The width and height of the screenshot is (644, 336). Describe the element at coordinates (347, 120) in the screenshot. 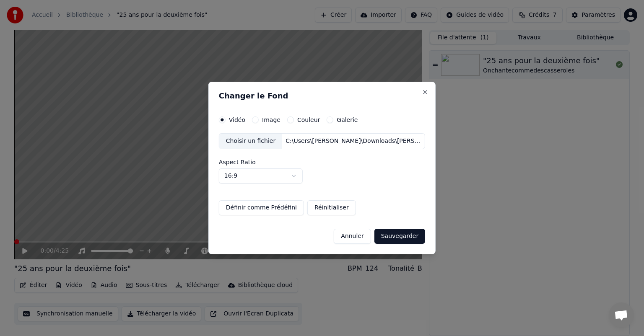

I see `label: Galerie` at that location.